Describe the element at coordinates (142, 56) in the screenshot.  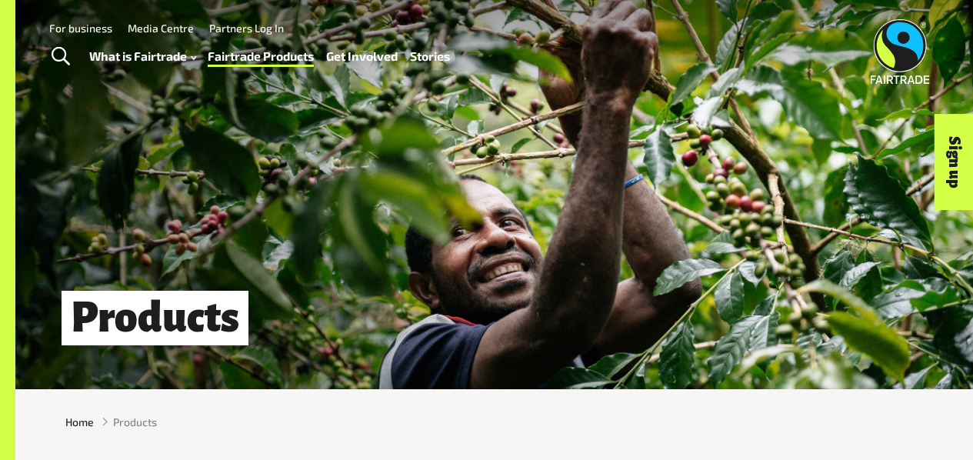
I see `a: What is Fairtrade` at that location.